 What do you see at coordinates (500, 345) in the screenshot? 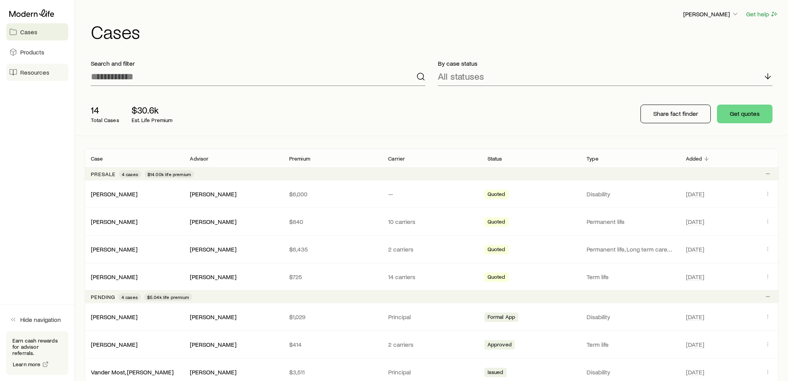
I see `span: Approved` at bounding box center [500, 345].